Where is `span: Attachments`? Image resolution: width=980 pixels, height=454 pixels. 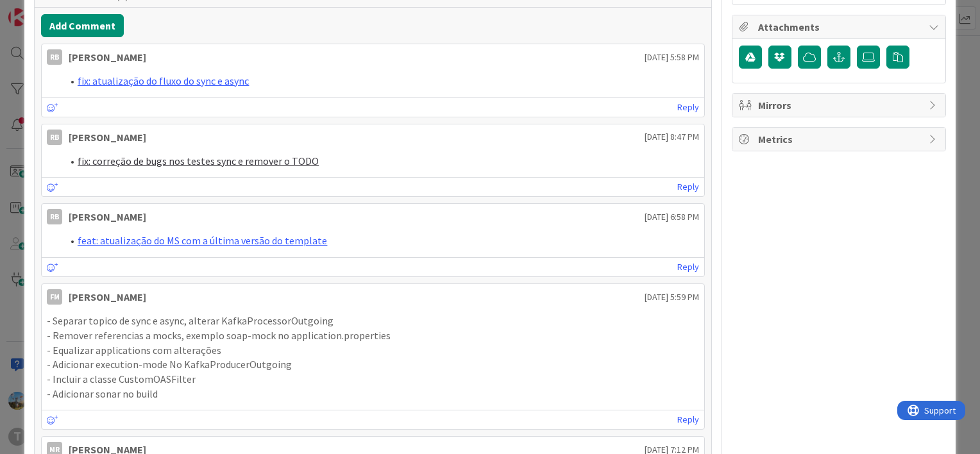
span: Attachments is located at coordinates (841, 27).